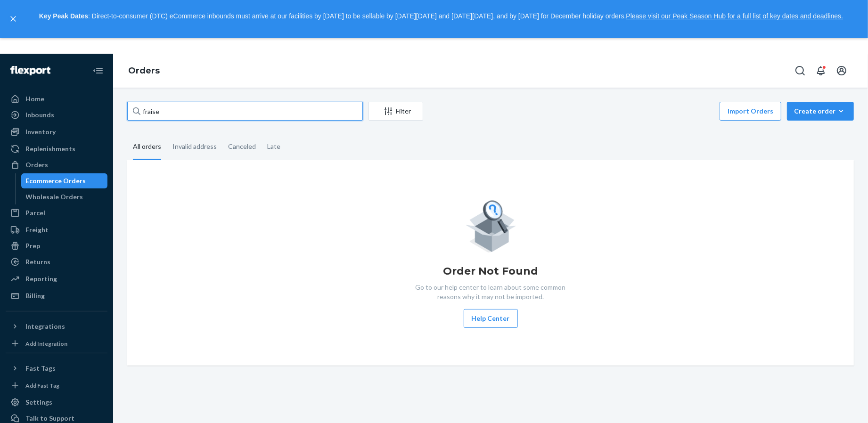  Describe the element at coordinates (57, 385) in the screenshot. I see `a: Add Fast Tag` at that location.